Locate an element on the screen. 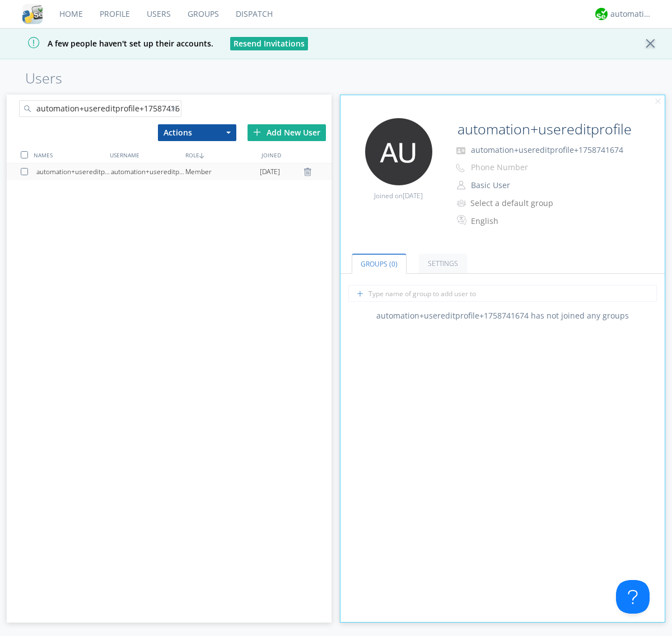  img: d2d01cd9b4174d08988066c6d424eccd is located at coordinates (602, 14).